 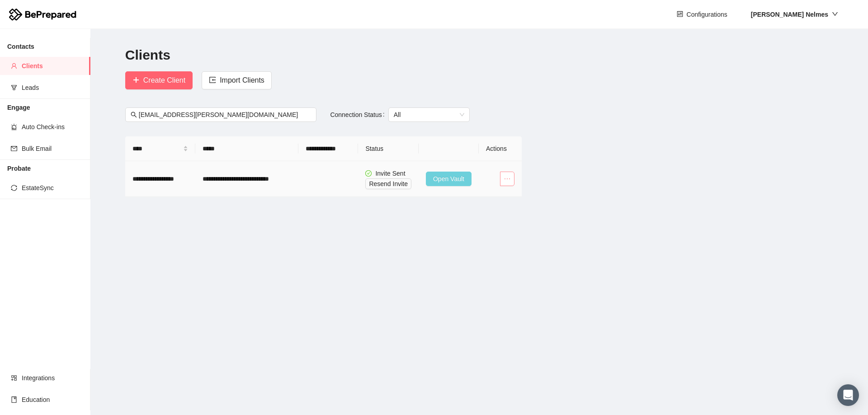 I want to click on span: plus, so click(x=136, y=81).